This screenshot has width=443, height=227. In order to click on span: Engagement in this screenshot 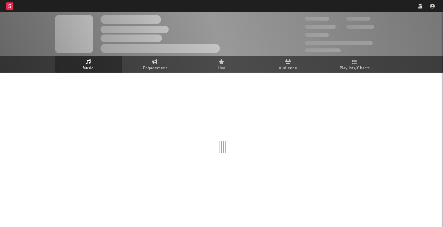, I will do `click(155, 68)`.